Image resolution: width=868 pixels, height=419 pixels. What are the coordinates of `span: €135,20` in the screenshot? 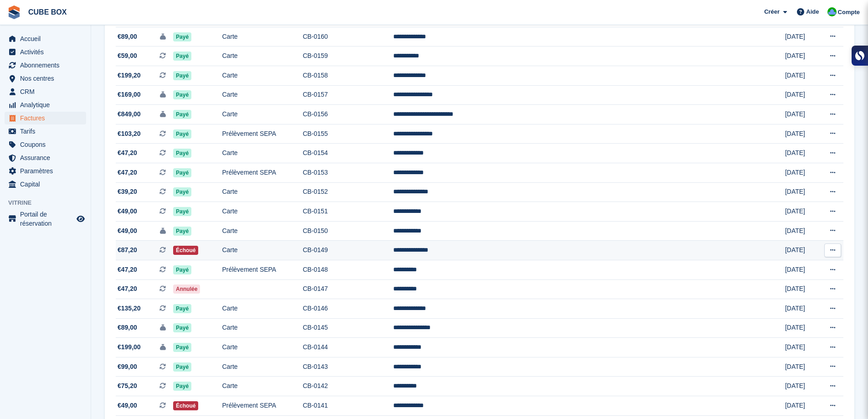 It's located at (128, 308).